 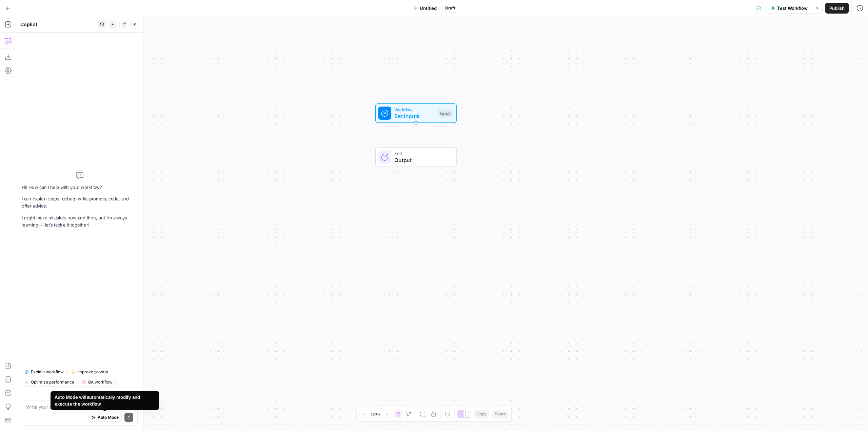 I want to click on span: Set Inputs, so click(x=414, y=116).